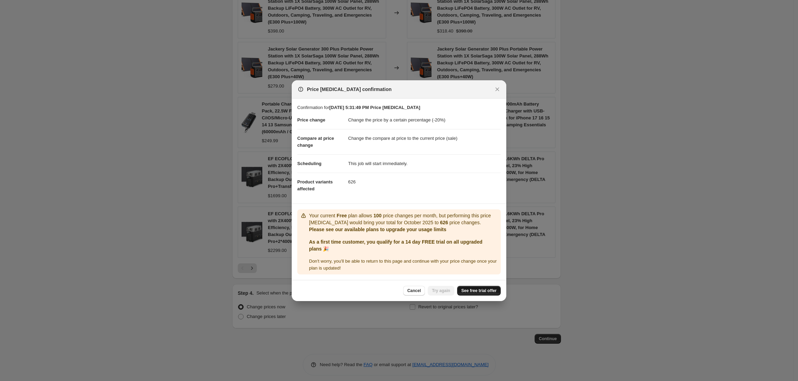 The width and height of the screenshot is (798, 381). Describe the element at coordinates (316, 142) in the screenshot. I see `span: Compare at price change` at that location.